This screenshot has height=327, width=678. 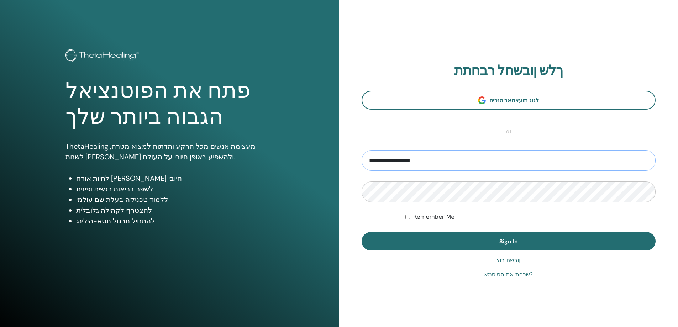 I want to click on a: לגוג תועצמאב סנכיה, so click(x=509, y=100).